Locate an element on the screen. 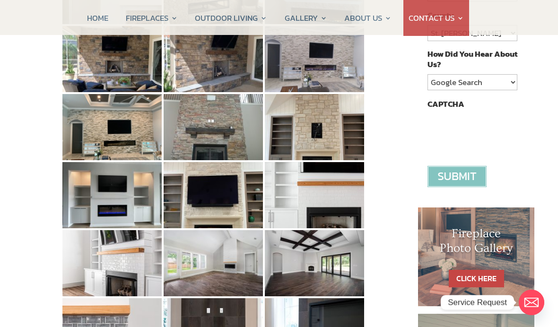 Image resolution: width=558 pixels, height=327 pixels. img: 12 is located at coordinates (314, 127).